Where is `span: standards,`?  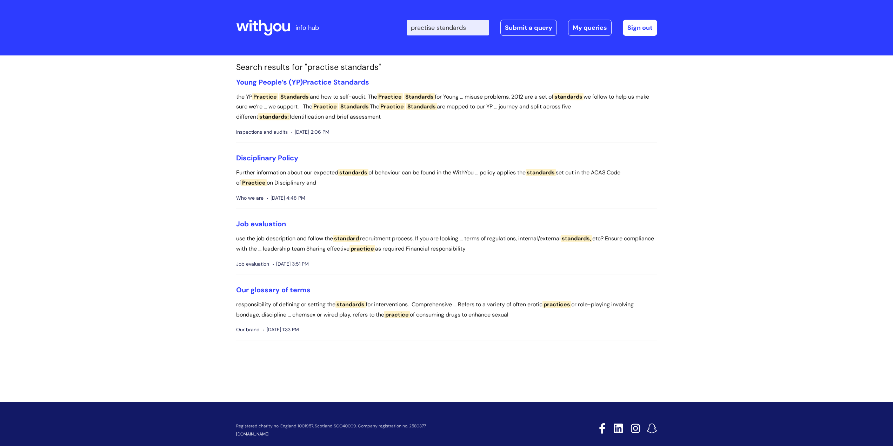 span: standards, is located at coordinates (576, 238).